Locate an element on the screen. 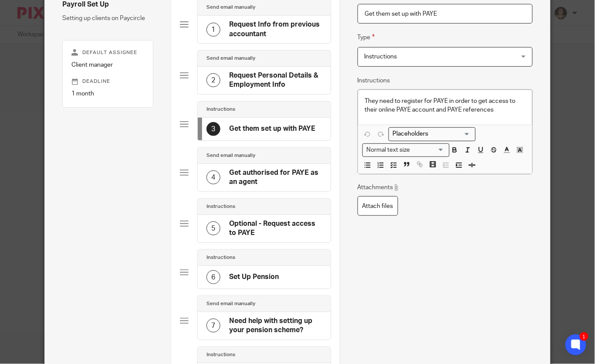 The image size is (595, 364). p: Default assignee is located at coordinates (107, 53).